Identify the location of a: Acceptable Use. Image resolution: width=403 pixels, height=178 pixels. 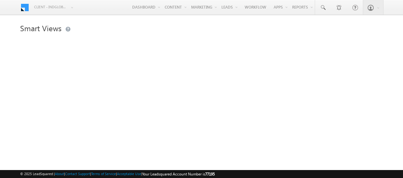
(129, 174).